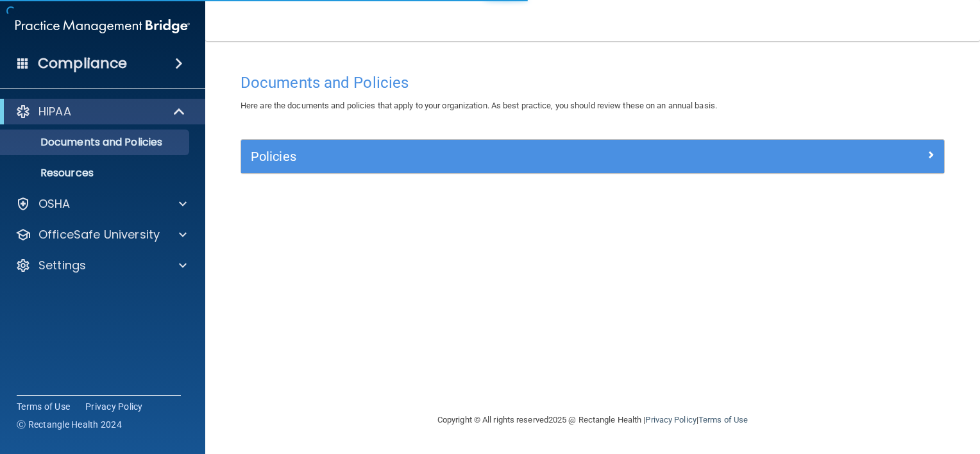 The width and height of the screenshot is (980, 454). Describe the element at coordinates (95, 142) in the screenshot. I see `p: Documents and Policies` at that location.